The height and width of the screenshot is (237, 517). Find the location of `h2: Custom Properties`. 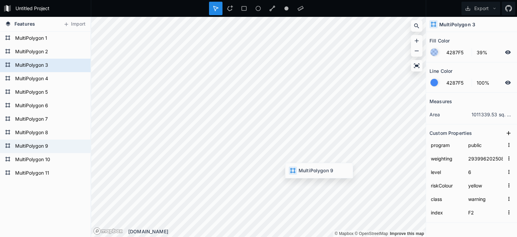

h2: Custom Properties is located at coordinates (451, 133).